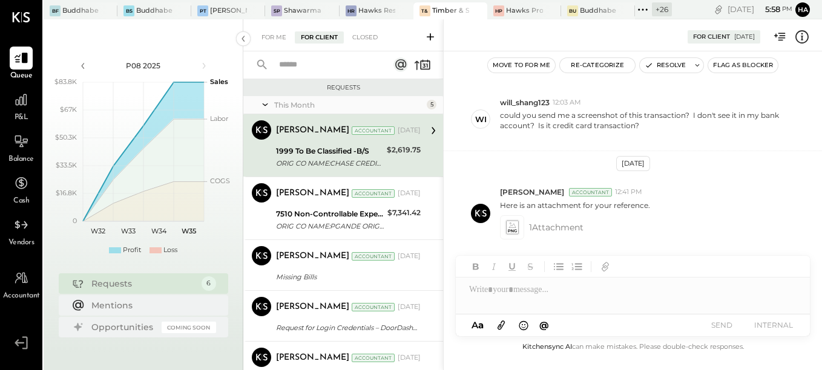 Image resolution: width=822 pixels, height=370 pixels. I want to click on div: BS, so click(129, 11).